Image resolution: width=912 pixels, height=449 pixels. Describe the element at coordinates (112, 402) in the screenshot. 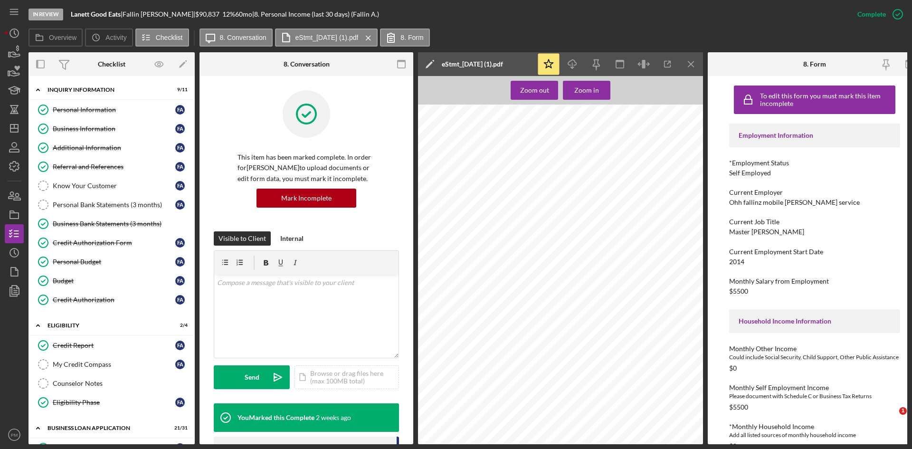

I see `a: Eligibility PhaseFA` at that location.